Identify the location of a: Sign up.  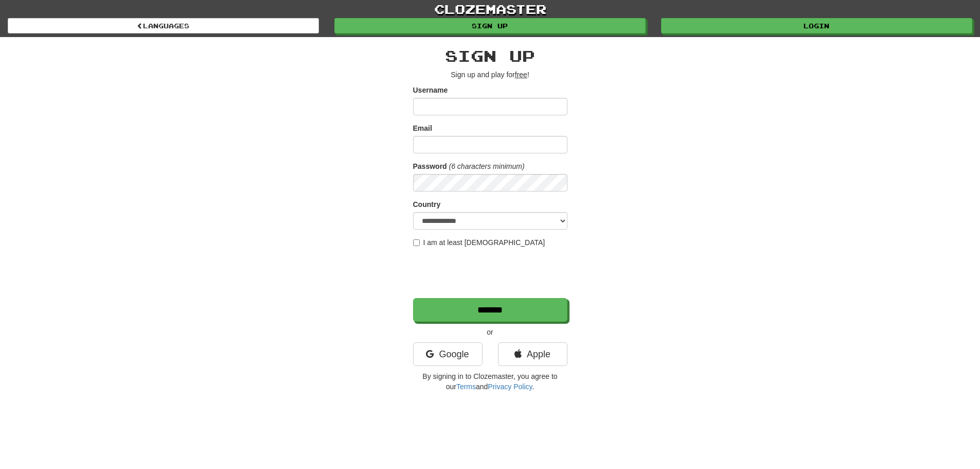
(490, 26).